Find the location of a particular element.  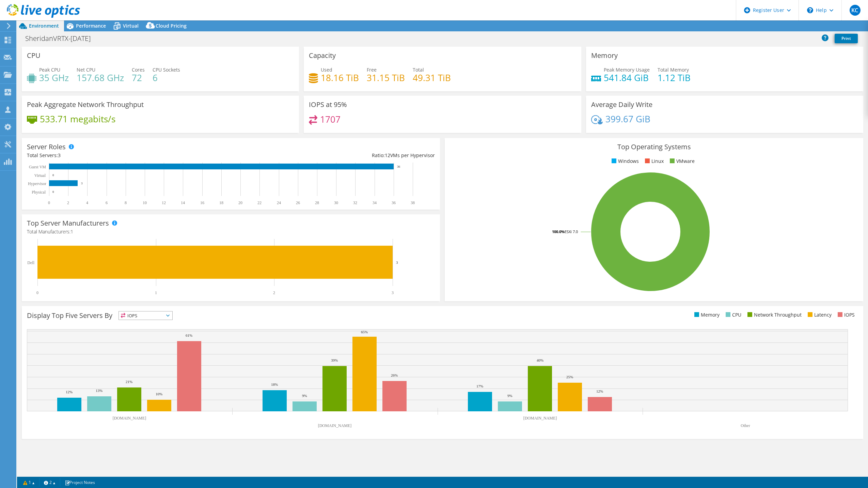

h4: 1.12 TiB is located at coordinates (674, 77).